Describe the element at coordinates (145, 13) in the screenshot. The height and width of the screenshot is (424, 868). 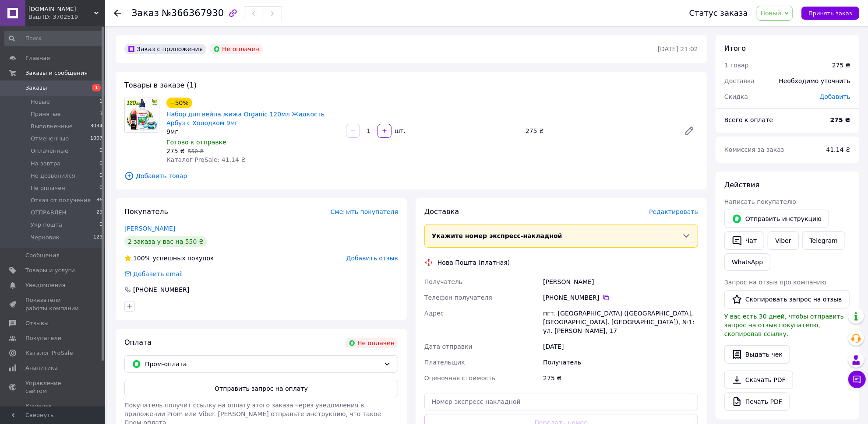
I see `span: Заказ` at that location.